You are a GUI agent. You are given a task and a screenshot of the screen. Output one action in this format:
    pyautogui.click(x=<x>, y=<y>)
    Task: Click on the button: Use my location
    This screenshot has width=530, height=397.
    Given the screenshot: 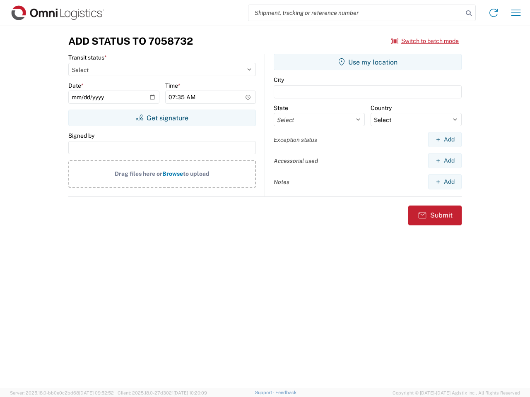 What is the action you would take?
    pyautogui.click(x=368, y=62)
    